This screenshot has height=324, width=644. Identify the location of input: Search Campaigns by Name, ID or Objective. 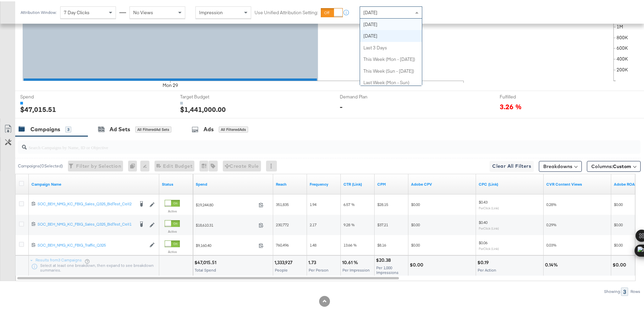
(305, 143).